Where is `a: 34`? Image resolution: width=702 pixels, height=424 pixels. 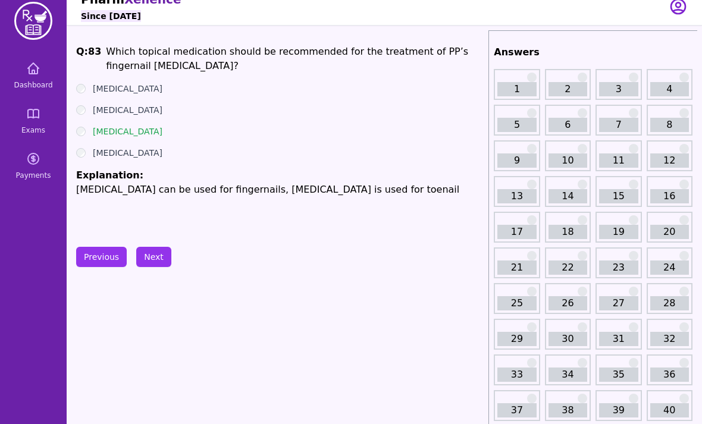 a: 34 is located at coordinates (567, 375).